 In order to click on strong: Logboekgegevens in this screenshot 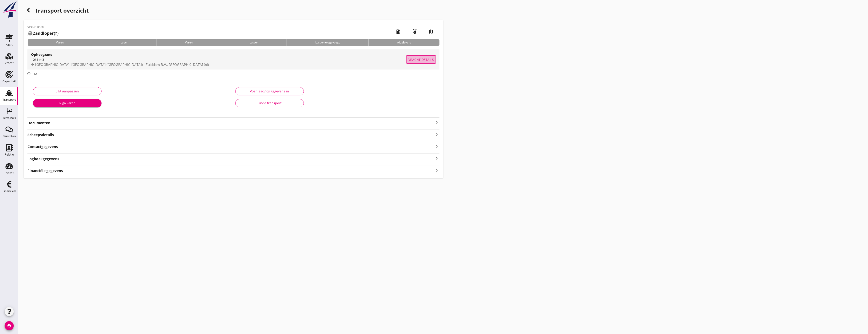, I will do `click(43, 159)`.